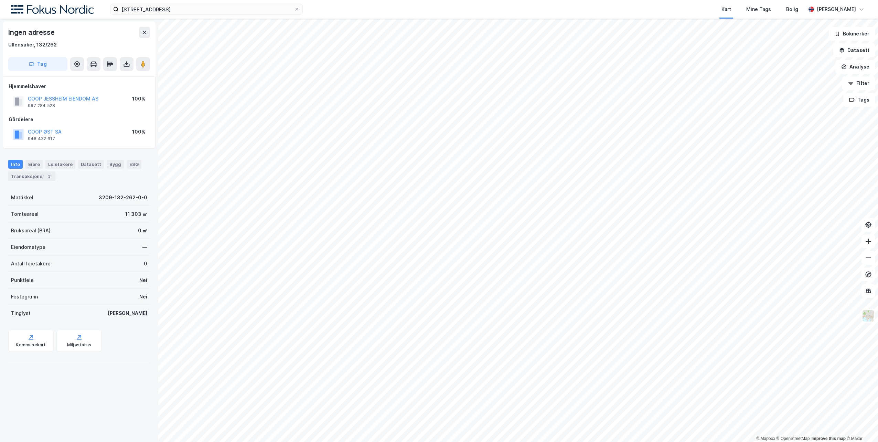 This screenshot has height=442, width=878. I want to click on img: fokus-nordic-logo.8a93422641609758e4ac.png, so click(52, 9).